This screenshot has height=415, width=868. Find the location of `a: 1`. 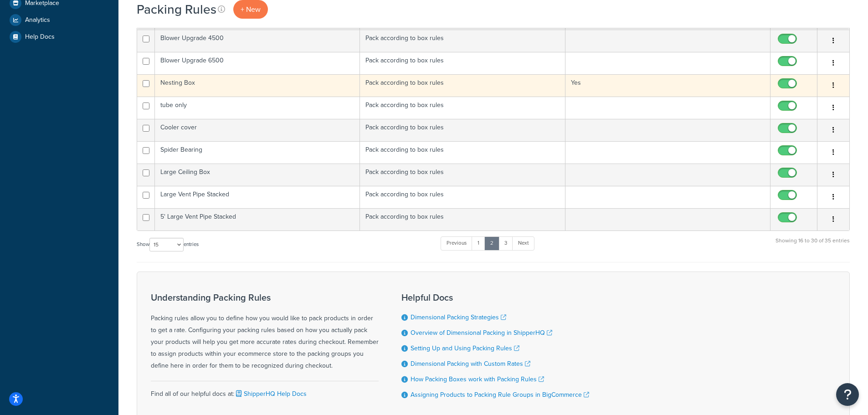

a: 1 is located at coordinates (478, 243).